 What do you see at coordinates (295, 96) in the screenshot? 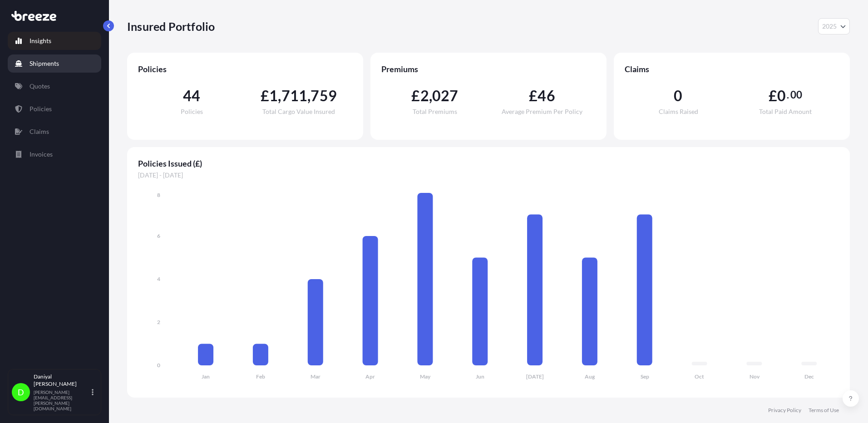
I see `span: 711` at bounding box center [295, 96].